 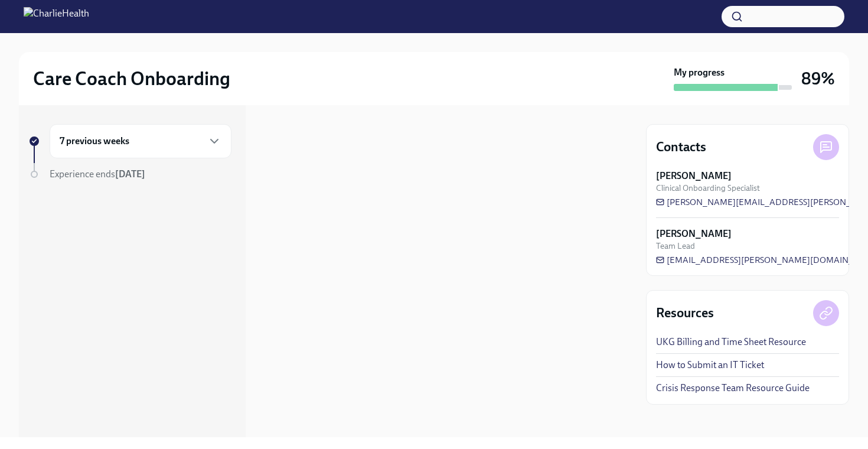 I want to click on img: CharlieHealth, so click(x=56, y=17).